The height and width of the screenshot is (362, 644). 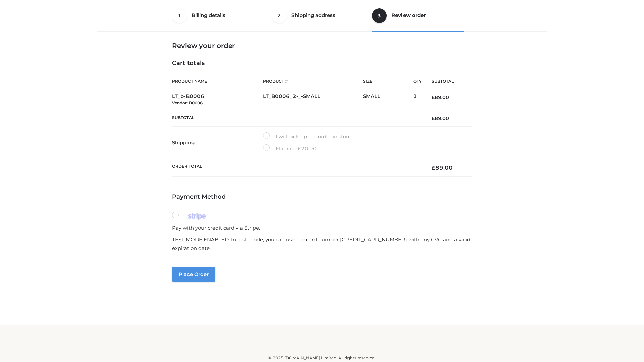 I want to click on td: 1, so click(x=417, y=99).